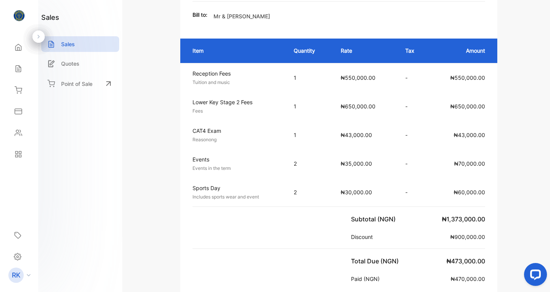  I want to click on p: Amount, so click(460, 50).